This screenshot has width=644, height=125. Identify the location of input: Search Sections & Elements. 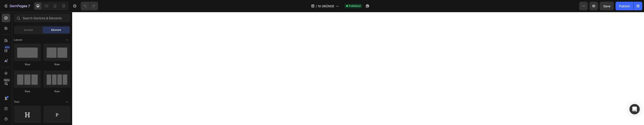
(42, 18).